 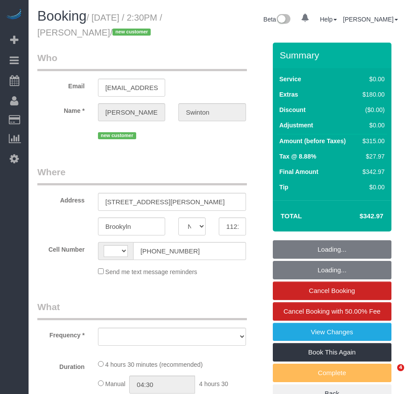 What do you see at coordinates (293, 110) in the screenshot?
I see `label: Discount` at bounding box center [293, 110].